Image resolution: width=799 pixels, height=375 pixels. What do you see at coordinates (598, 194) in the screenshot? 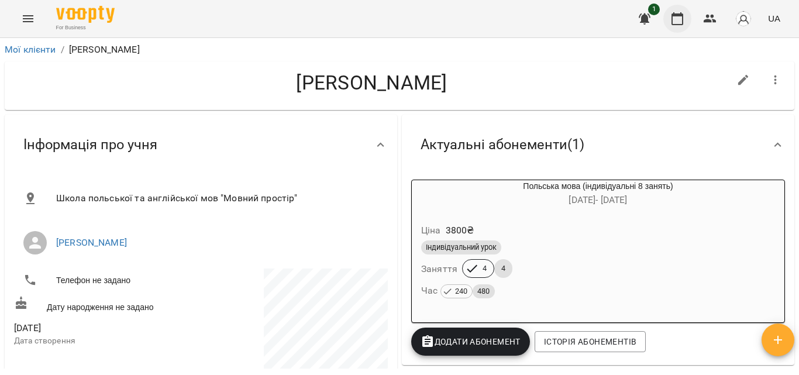
I see `div: Польська мова (індивідуальні 8 занять)` at bounding box center [598, 194].